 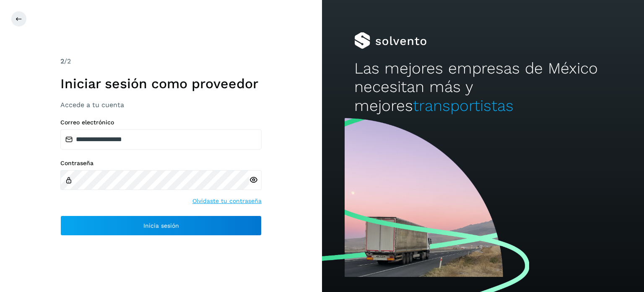 What do you see at coordinates (161, 105) in the screenshot?
I see `h3: Accede a tu cuenta` at bounding box center [161, 105].